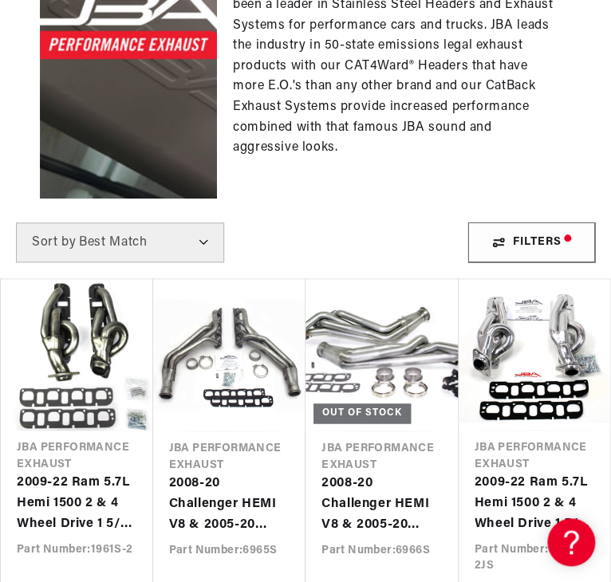  What do you see at coordinates (120, 242) in the screenshot?
I see `select: Sort by` at bounding box center [120, 242].